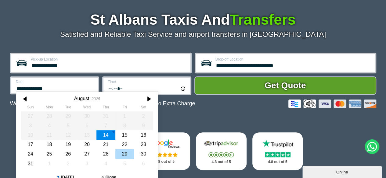 This screenshot has width=386, height=178. Describe the element at coordinates (87, 154) in the screenshot. I see `div: 27 August 2025` at that location.